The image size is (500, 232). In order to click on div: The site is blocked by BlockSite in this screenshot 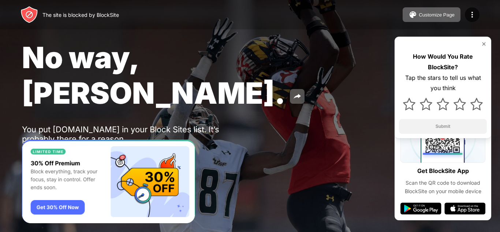, I will do `click(80, 15)`.